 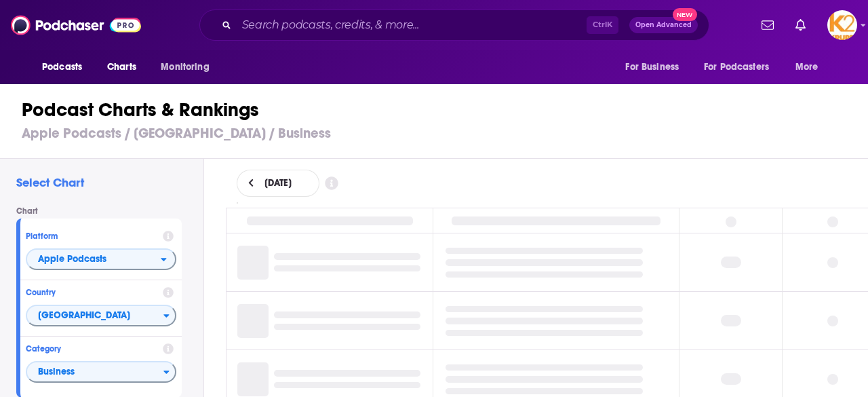 What do you see at coordinates (663, 25) in the screenshot?
I see `span: Open Advanced` at bounding box center [663, 25].